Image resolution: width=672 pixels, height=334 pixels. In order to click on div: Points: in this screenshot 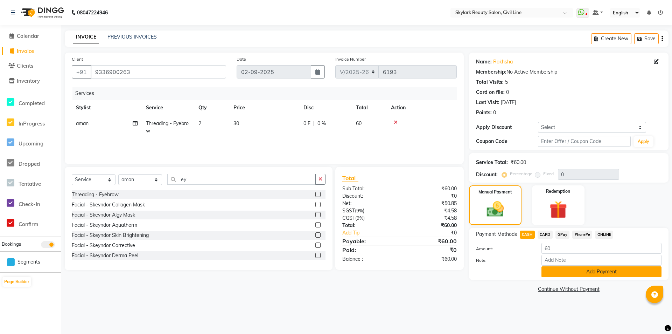, I will do `click(484, 112)`.